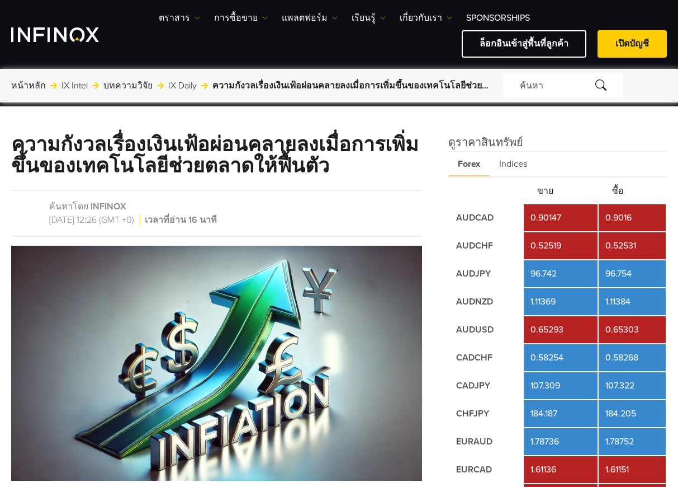 This screenshot has height=487, width=678. I want to click on td: 0.65303, so click(633, 329).